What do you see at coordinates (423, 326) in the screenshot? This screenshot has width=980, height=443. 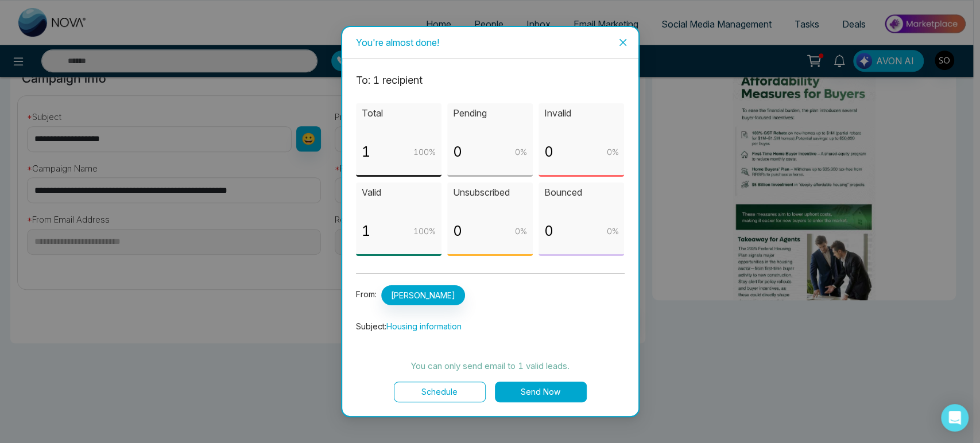 I see `span: Housing information` at bounding box center [423, 326].